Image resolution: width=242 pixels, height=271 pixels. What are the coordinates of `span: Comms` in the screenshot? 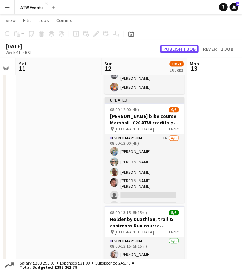 It's located at (64, 20).